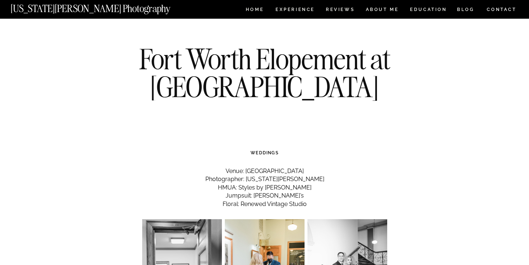  What do you see at coordinates (466, 10) in the screenshot?
I see `nav: BLOG` at bounding box center [466, 10].